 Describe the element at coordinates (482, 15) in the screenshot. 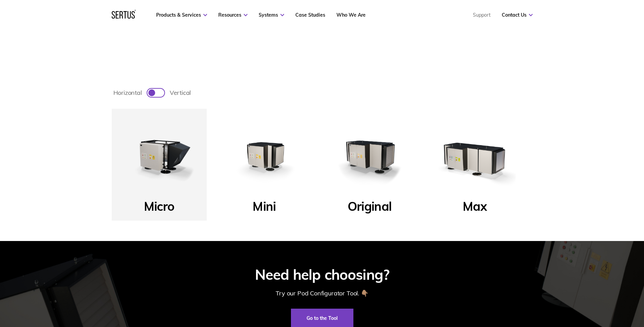

I see `a: Support` at that location.